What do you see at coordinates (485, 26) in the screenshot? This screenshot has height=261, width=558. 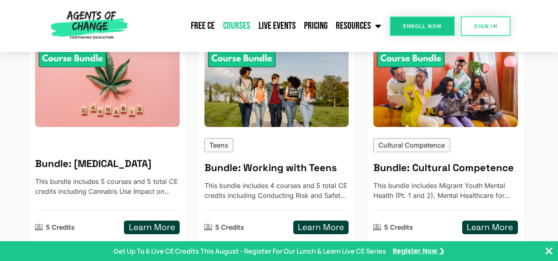 I see `a: SIGN IN` at bounding box center [485, 26].